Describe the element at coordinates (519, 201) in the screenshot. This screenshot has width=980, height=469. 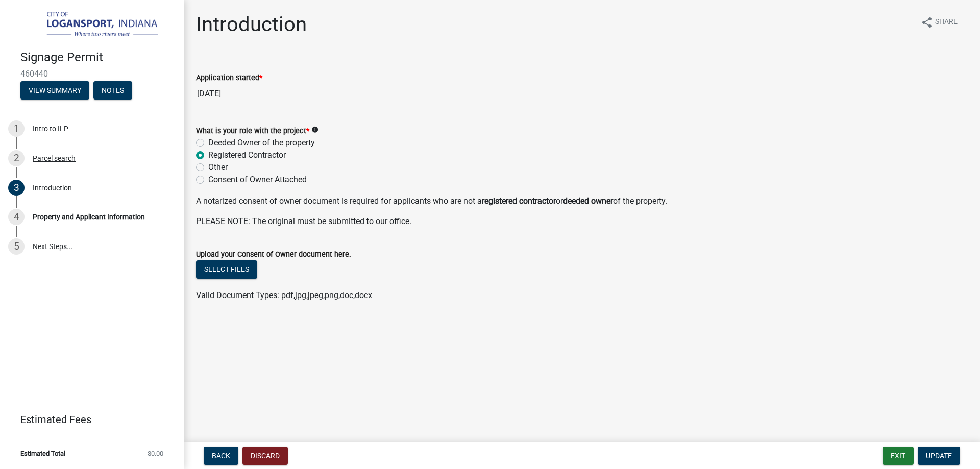
I see `strong: registered contractor` at that location.